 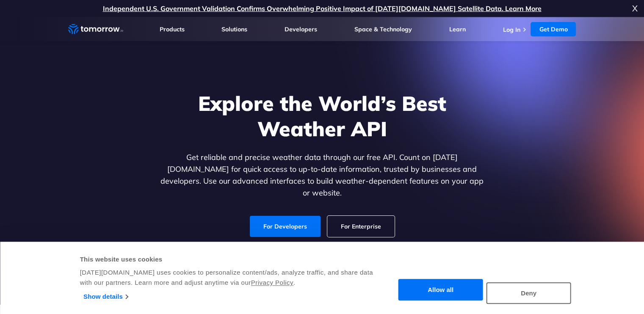 What do you see at coordinates (511, 30) in the screenshot?
I see `a: Log In` at bounding box center [511, 30].